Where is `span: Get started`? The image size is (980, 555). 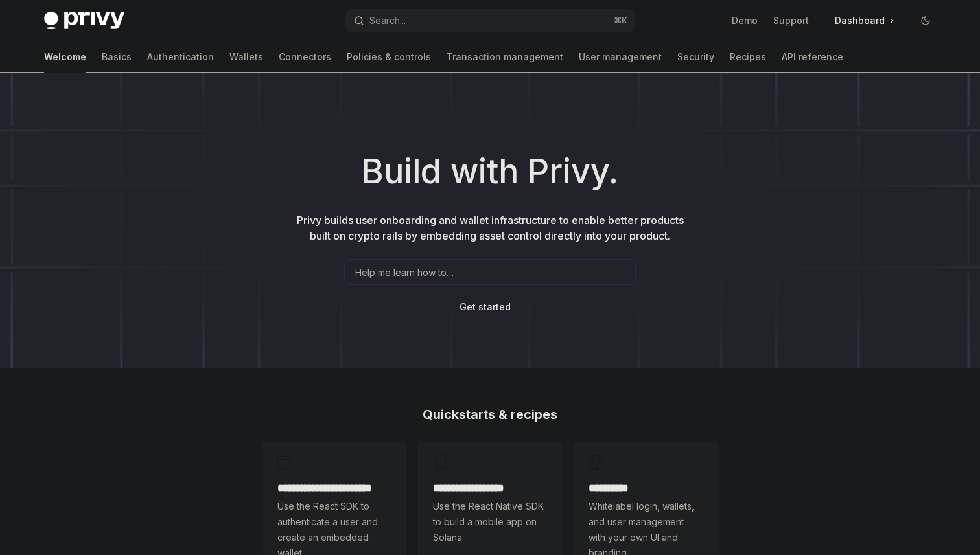 span: Get started is located at coordinates (485, 306).